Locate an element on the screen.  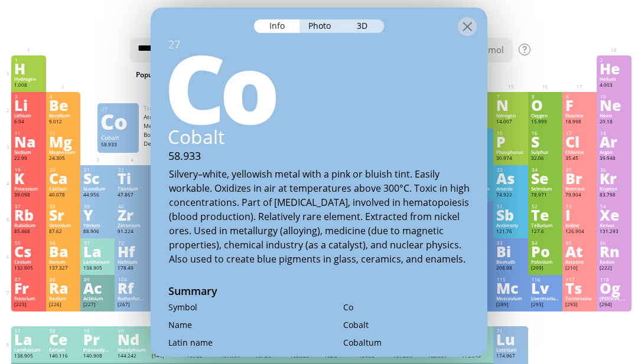
div: Phosphorus is located at coordinates (510, 153).